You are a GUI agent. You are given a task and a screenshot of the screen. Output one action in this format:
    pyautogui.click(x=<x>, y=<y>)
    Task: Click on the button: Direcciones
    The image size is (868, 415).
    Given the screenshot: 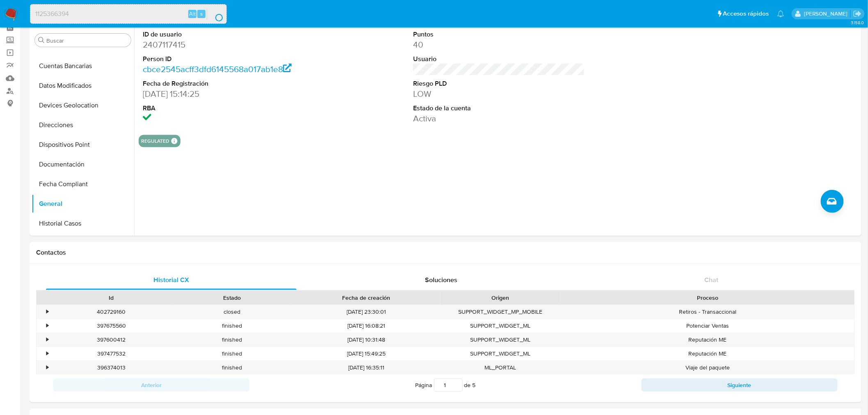 What is the action you would take?
    pyautogui.click(x=83, y=125)
    